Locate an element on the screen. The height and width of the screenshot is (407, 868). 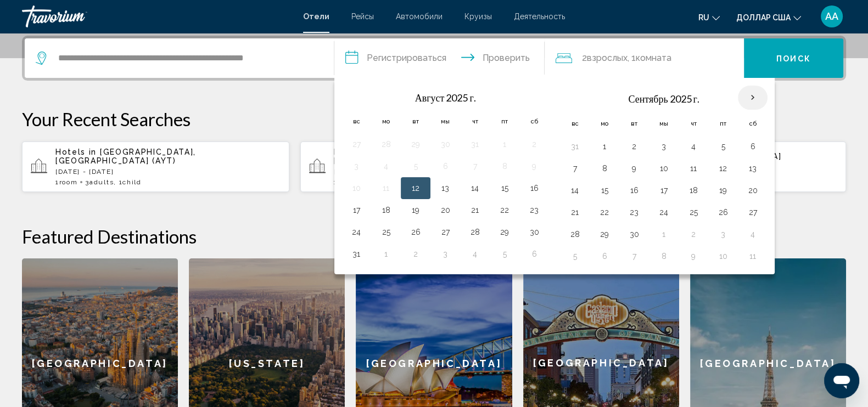
font: Рейсы is located at coordinates (362, 16).